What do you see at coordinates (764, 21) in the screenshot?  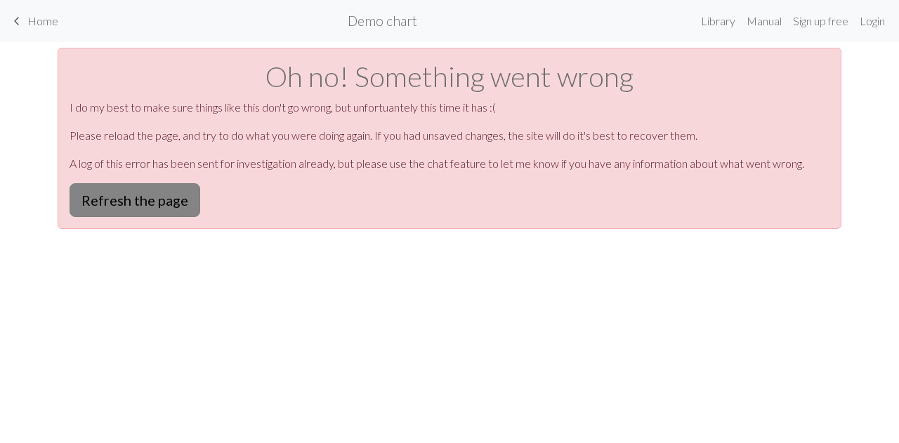 I see `a: Manual` at bounding box center [764, 21].